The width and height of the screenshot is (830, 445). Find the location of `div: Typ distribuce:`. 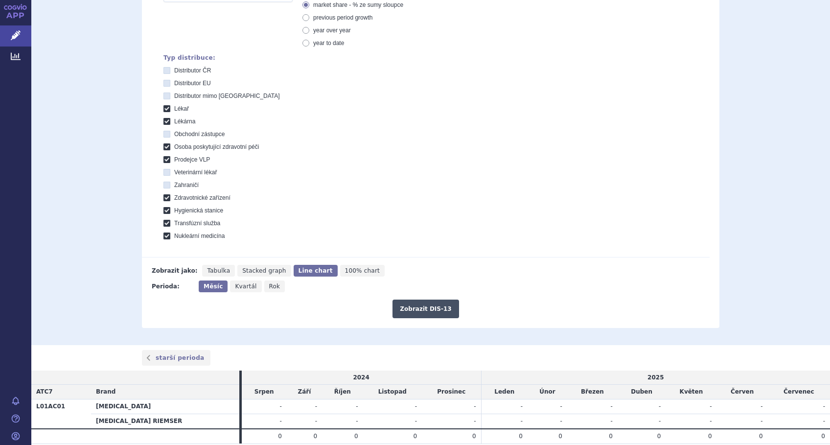

div: Typ distribuce: is located at coordinates (437, 58).